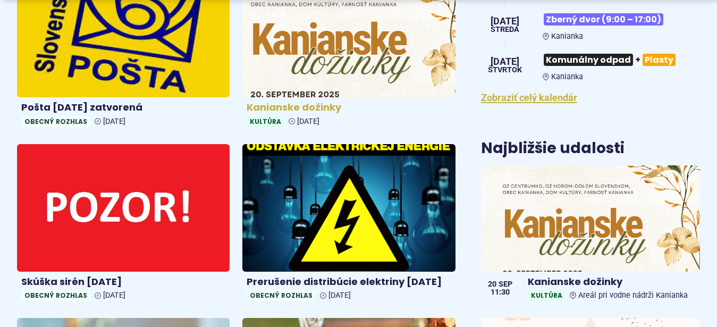  What do you see at coordinates (633, 295) in the screenshot?
I see `span: Areál pri vodne nádrži Kanianka` at bounding box center [633, 295].